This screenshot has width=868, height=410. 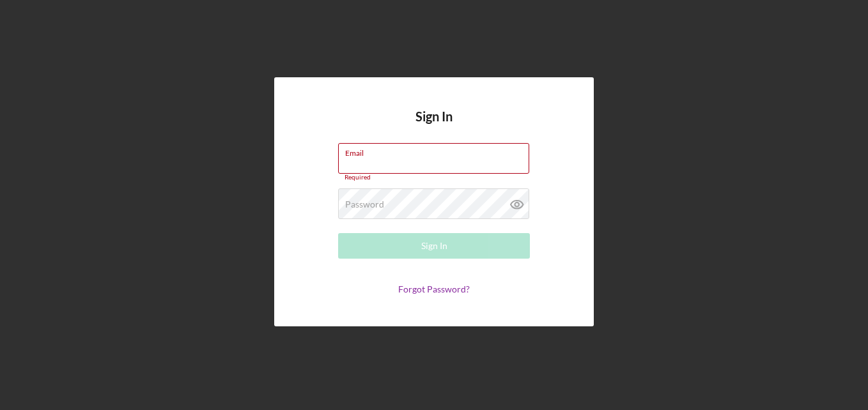 I want to click on a: Forgot Password?, so click(x=434, y=289).